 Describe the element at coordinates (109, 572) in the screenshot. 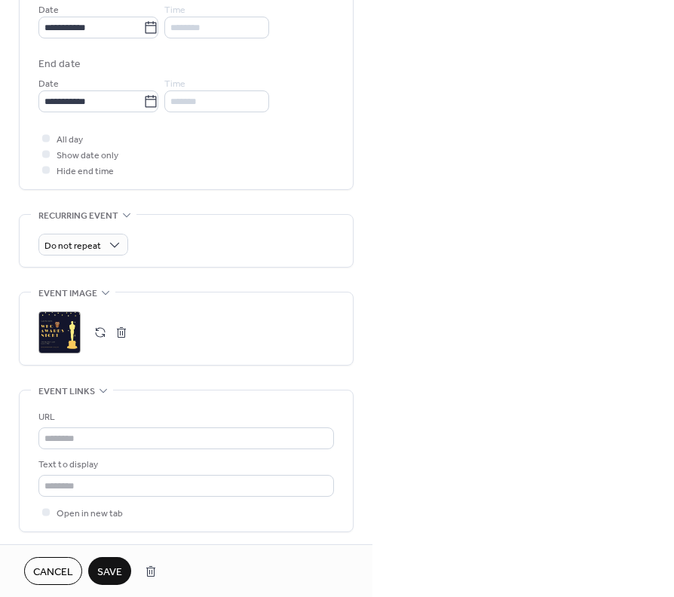

I see `span: Save` at that location.